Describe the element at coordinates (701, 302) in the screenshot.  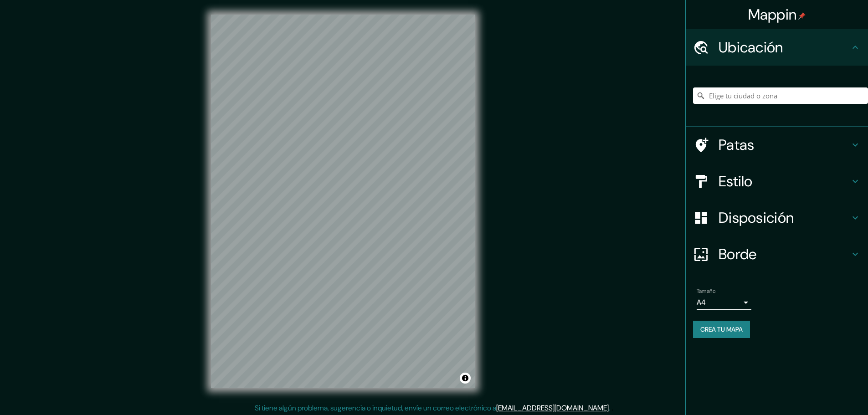
I see `font: A4` at that location.